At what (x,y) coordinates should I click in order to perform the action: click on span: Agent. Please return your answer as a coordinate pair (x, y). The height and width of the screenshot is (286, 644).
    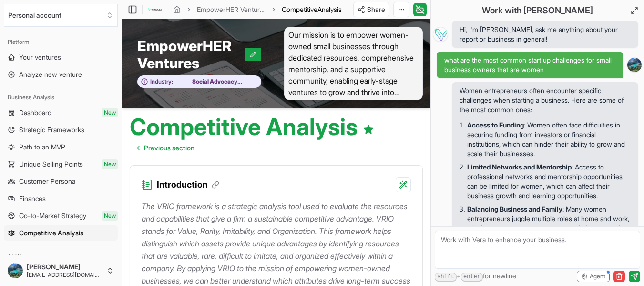
    Looking at the image, I should click on (597, 276).